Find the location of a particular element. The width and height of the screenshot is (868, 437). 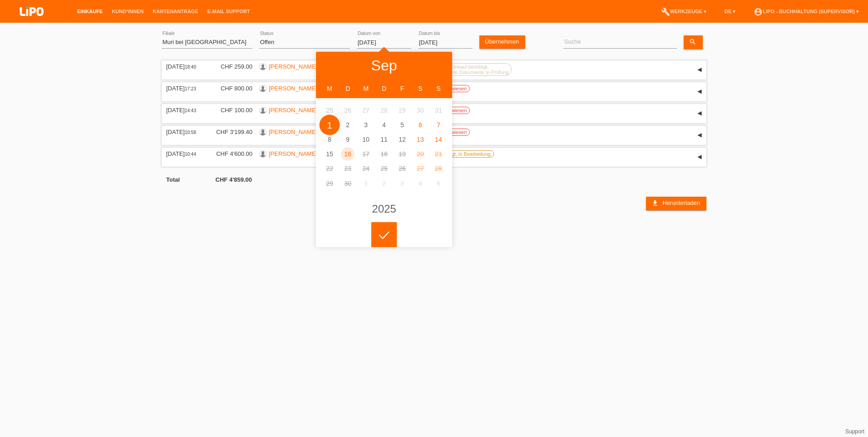

span: 10:58 is located at coordinates (190, 132).